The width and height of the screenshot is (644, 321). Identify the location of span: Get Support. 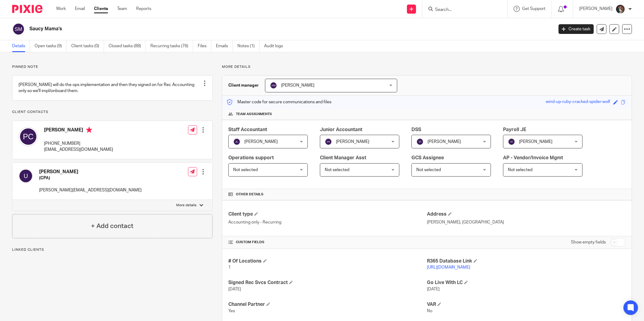
(533, 9).